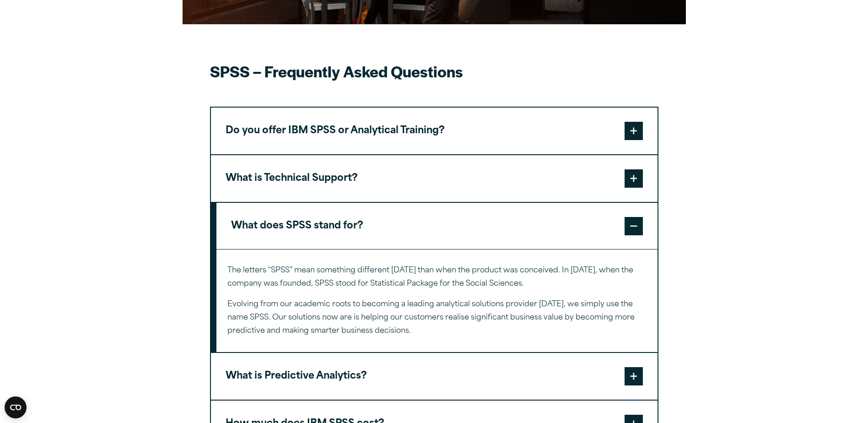 The image size is (868, 423). I want to click on h2: SPSS – Frequently Asked Questions, so click(435, 71).